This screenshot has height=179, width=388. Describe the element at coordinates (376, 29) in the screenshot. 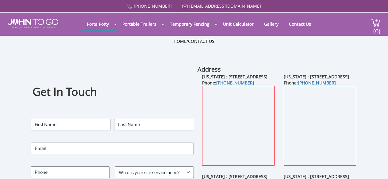

I see `span: (0)` at that location.